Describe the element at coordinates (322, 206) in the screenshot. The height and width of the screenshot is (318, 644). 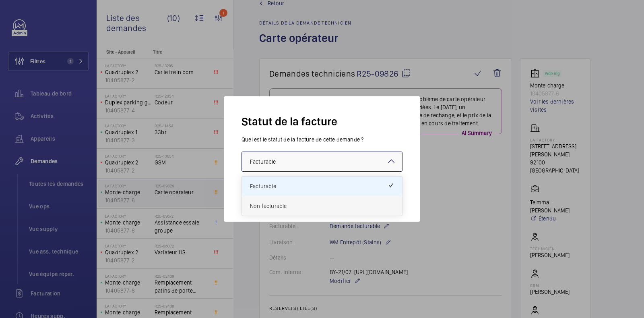
I see `span: Non facturable` at that location.